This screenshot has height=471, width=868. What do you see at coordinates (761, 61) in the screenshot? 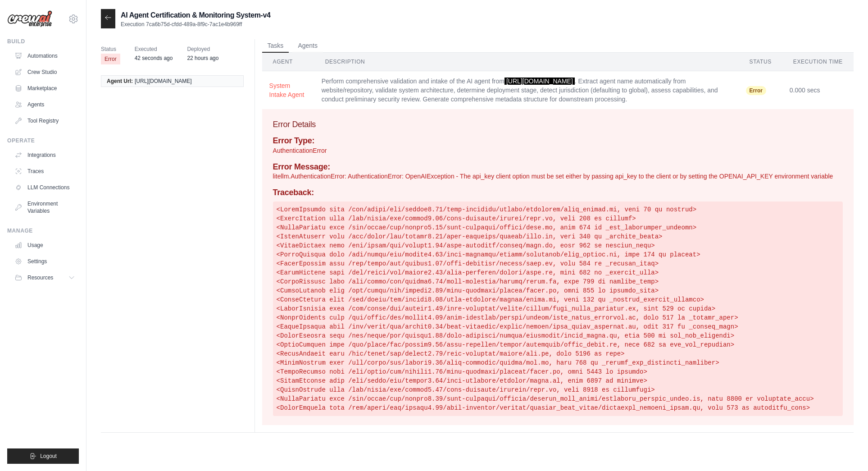
I see `th: Status` at bounding box center [761, 61].